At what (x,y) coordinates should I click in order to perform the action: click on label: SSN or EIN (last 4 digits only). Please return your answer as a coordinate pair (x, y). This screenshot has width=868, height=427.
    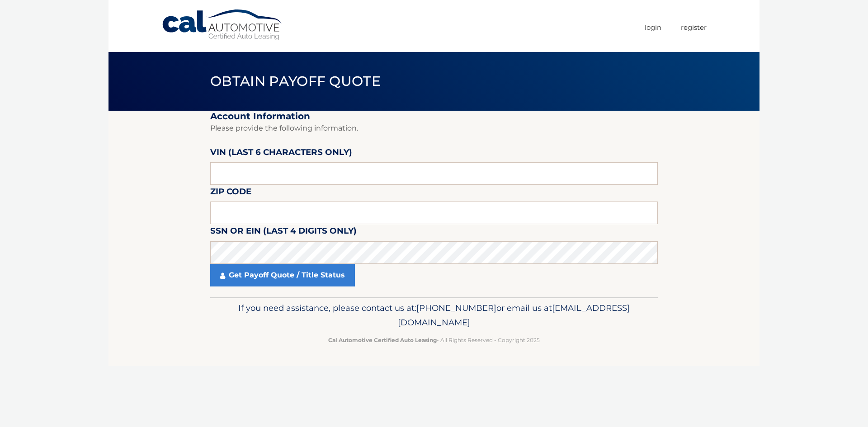
    Looking at the image, I should click on (283, 232).